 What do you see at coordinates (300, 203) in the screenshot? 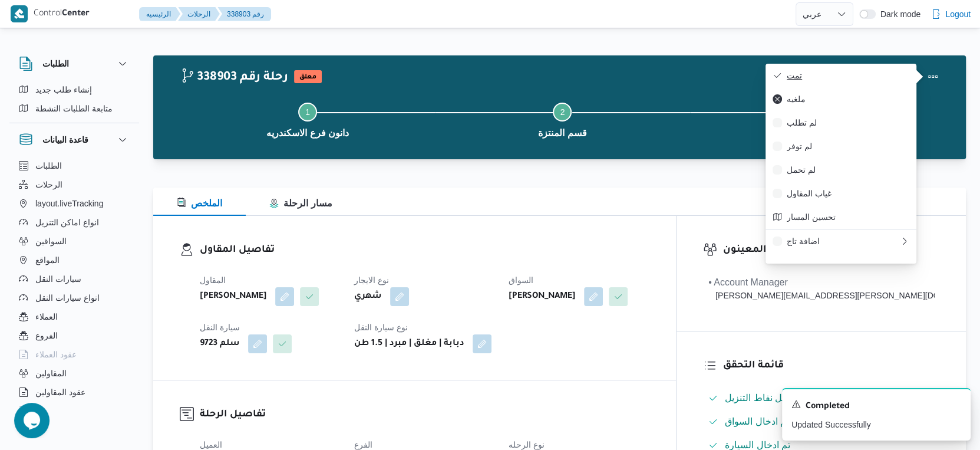
I see `span: مسار الرحلة` at bounding box center [300, 203].